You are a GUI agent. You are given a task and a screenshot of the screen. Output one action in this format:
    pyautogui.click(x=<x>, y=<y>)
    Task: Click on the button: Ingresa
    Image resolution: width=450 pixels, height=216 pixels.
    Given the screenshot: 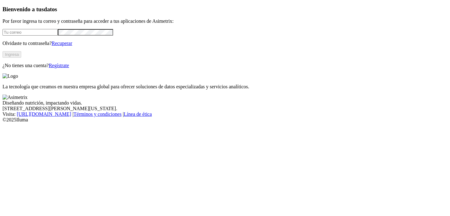 What is the action you would take?
    pyautogui.click(x=12, y=54)
    